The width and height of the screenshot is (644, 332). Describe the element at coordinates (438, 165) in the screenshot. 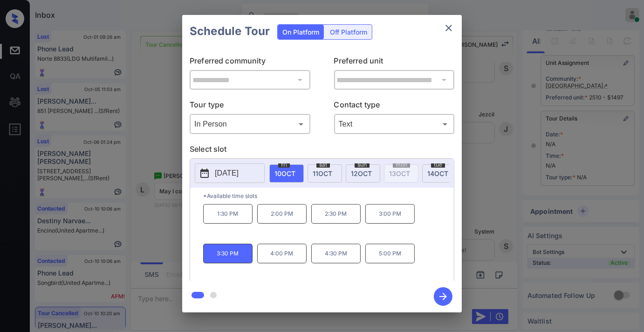

I see `span: tue` at that location.